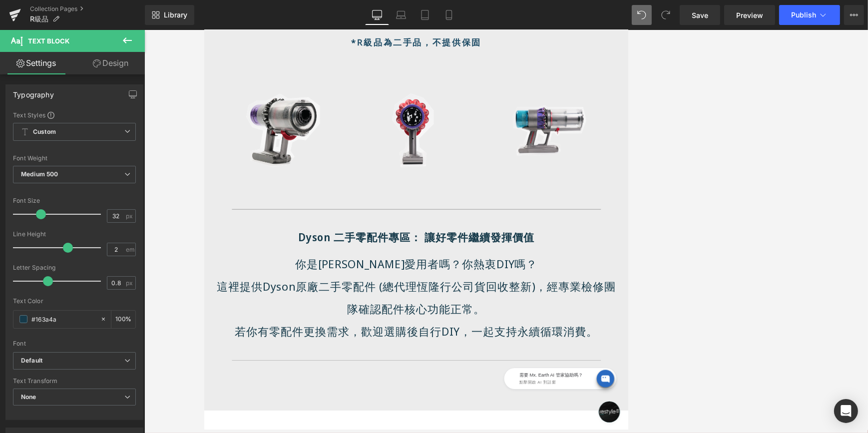 Image resolution: width=868 pixels, height=433 pixels. Describe the element at coordinates (74, 381) in the screenshot. I see `div: Text Transform` at that location.